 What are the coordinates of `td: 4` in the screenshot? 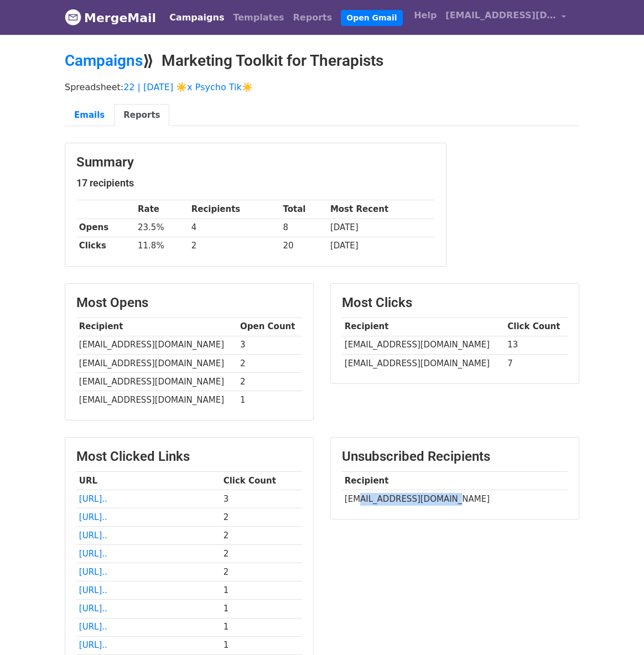 It's located at (235, 228).